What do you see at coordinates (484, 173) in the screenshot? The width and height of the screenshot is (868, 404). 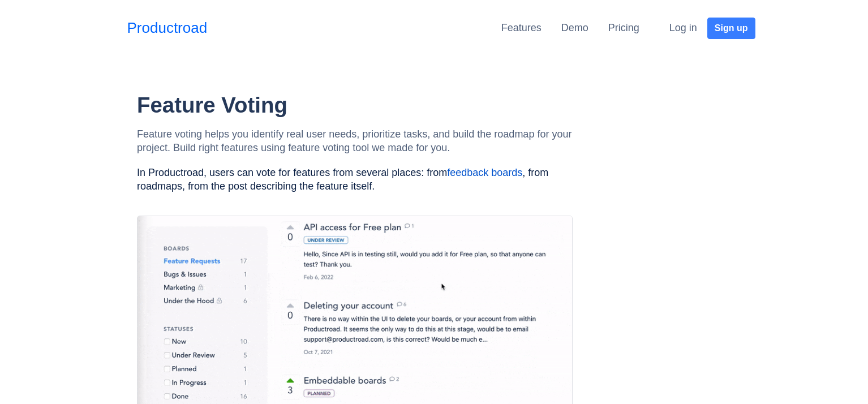 I see `a: feedback boards` at bounding box center [484, 173].